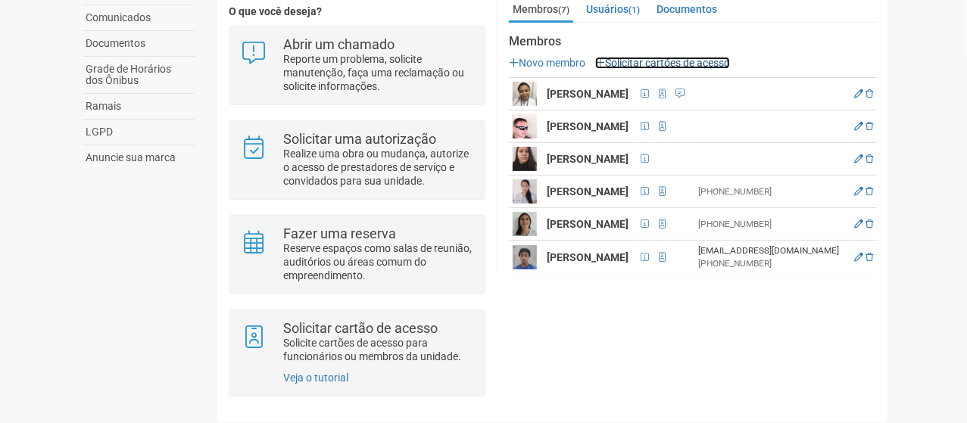 The height and width of the screenshot is (423, 967). I want to click on a: Solicitar cartões de acesso, so click(662, 63).